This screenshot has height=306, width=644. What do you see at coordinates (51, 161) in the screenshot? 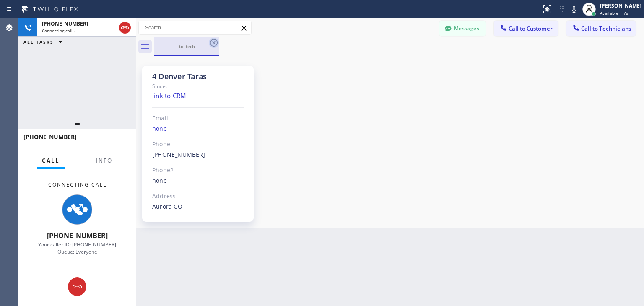
I see `span: Call` at bounding box center [51, 161].